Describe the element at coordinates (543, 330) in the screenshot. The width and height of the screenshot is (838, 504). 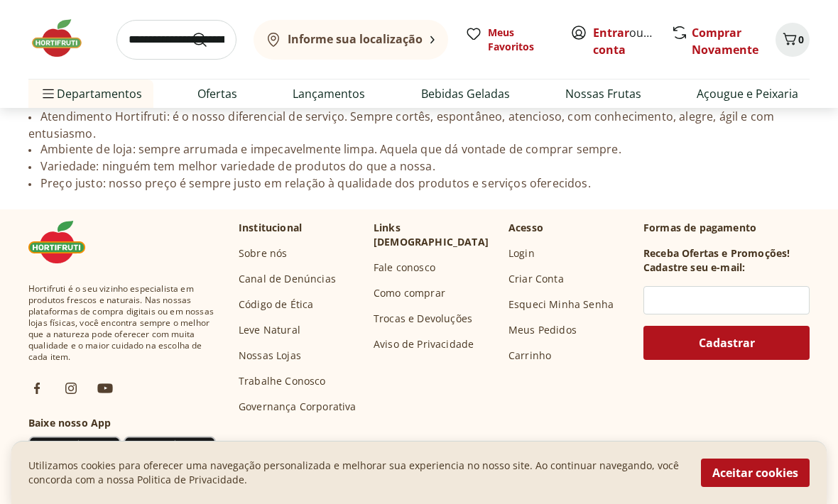
I see `a: Meus Pedidos` at that location.